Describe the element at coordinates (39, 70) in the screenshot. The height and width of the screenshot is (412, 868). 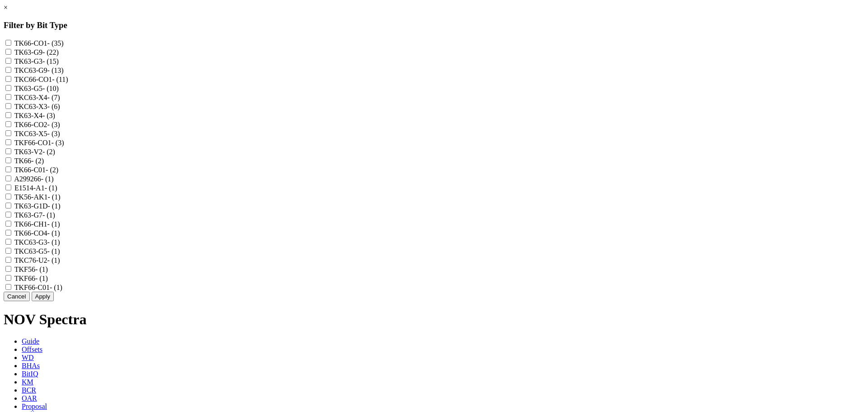
I see `label: TKC63-G9` at that location.